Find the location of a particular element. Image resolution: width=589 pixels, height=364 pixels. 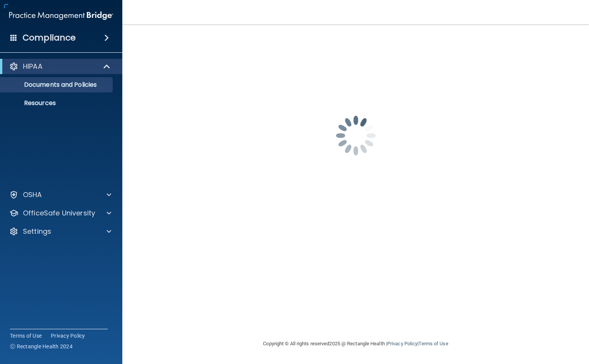

a: HIPAA is located at coordinates (60, 67).